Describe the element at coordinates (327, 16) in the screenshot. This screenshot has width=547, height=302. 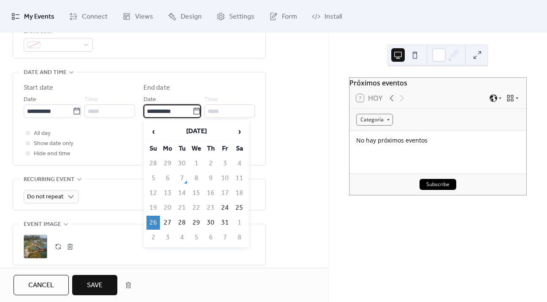
I see `a: Install` at that location.